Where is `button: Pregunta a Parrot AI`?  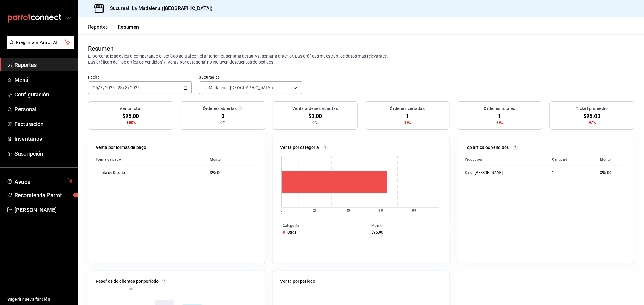 button: Pregunta a Parrot AI is located at coordinates (40, 43).